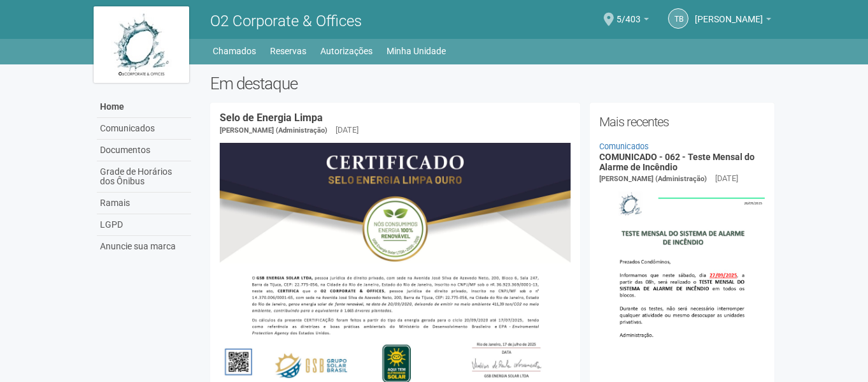  Describe the element at coordinates (144, 107) in the screenshot. I see `a: Home` at that location.